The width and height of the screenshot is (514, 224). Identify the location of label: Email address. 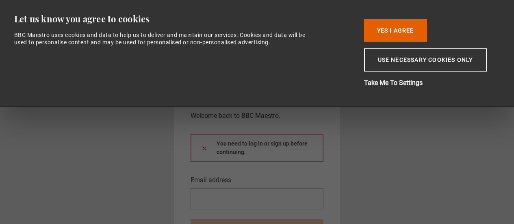
(211, 180).